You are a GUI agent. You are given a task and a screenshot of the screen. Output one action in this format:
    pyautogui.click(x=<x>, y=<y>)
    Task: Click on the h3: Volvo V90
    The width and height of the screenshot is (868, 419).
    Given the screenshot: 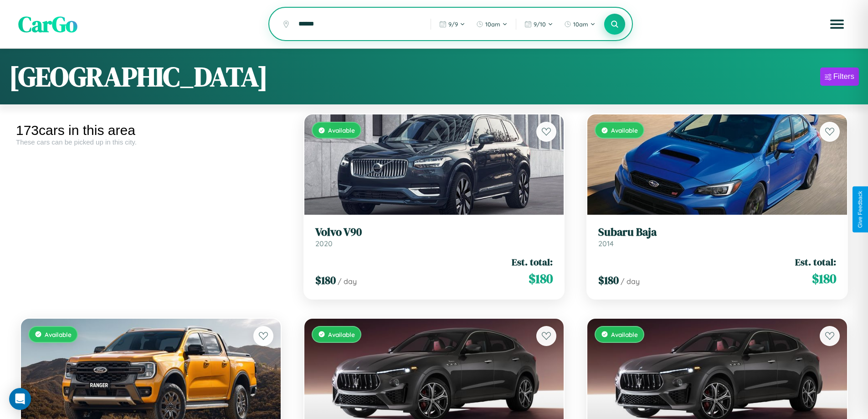 What is the action you would take?
    pyautogui.click(x=434, y=232)
    